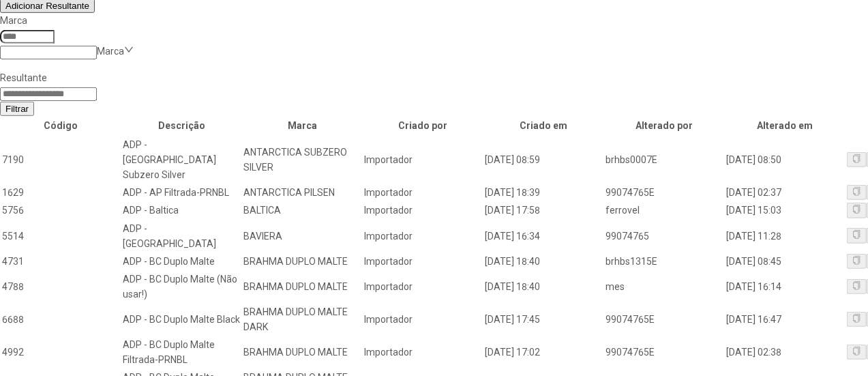  I want to click on td: BALTICA, so click(302, 211).